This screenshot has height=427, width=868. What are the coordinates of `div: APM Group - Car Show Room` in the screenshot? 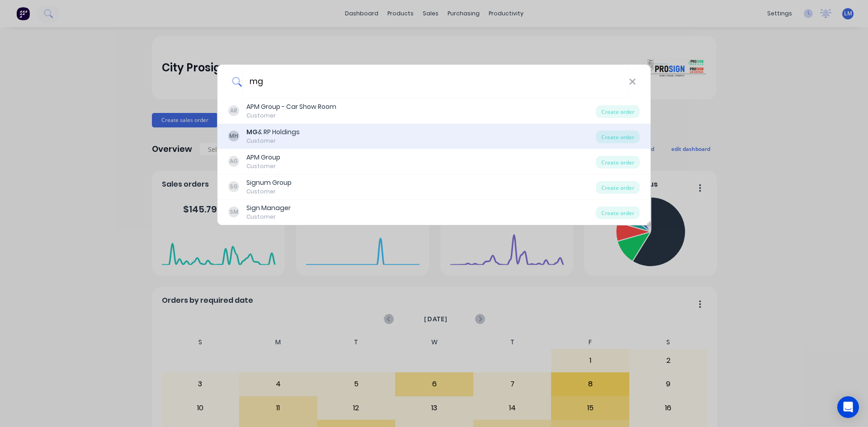 It's located at (291, 107).